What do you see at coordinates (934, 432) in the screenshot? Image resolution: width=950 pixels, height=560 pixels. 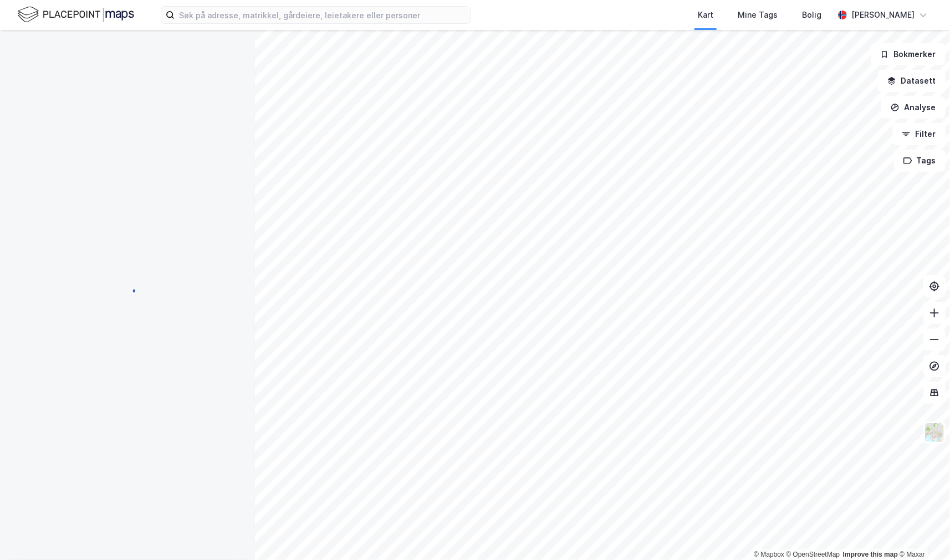 I see `img: Z` at bounding box center [934, 432].